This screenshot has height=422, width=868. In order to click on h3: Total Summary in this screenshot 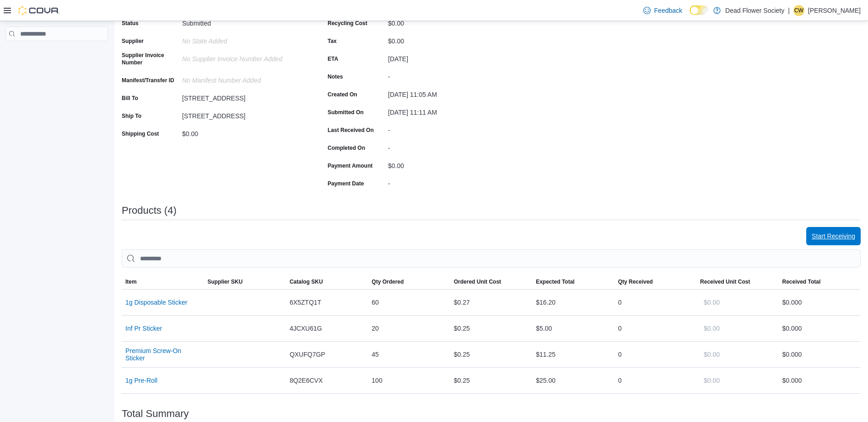, I will do `click(155, 414)`.